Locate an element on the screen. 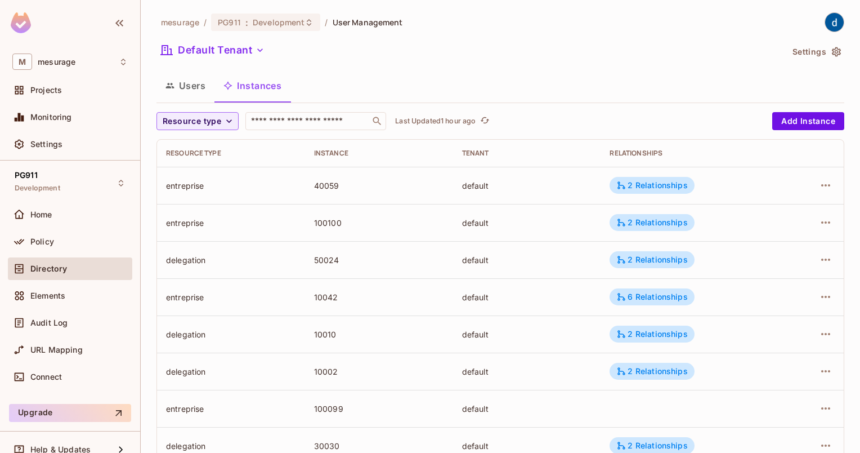 This screenshot has height=453, width=860. span: Policy is located at coordinates (42, 241).